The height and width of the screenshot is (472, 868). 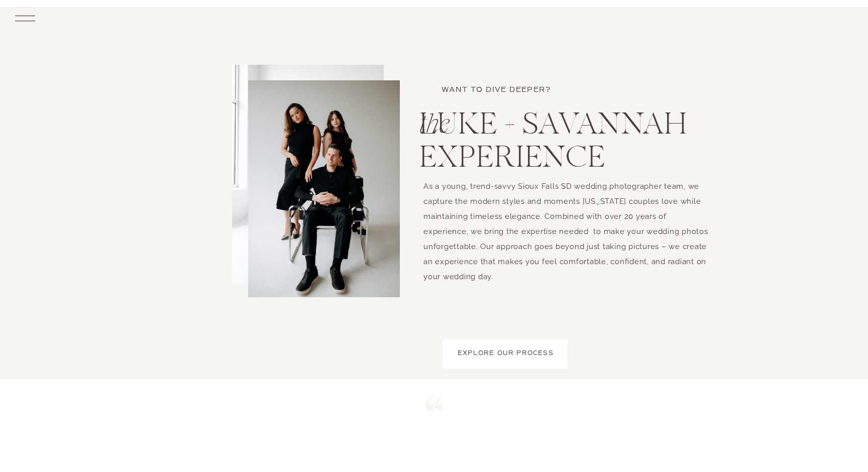 What do you see at coordinates (582, 133) in the screenshot?
I see `h2: Luke + Savannah EXPERIENCE` at bounding box center [582, 133].